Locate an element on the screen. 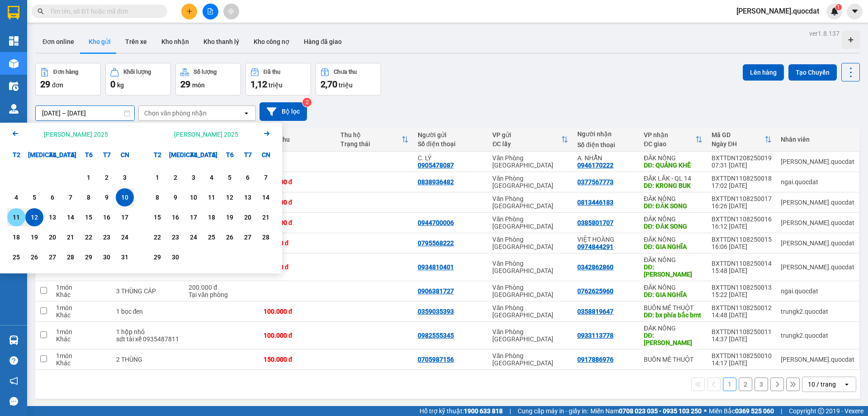 The width and height of the screenshot is (868, 416). div: 15 is located at coordinates (157, 217).